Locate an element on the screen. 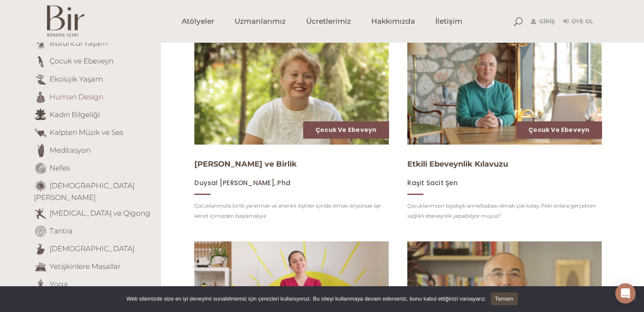  span: Atölyeler is located at coordinates (198, 21).